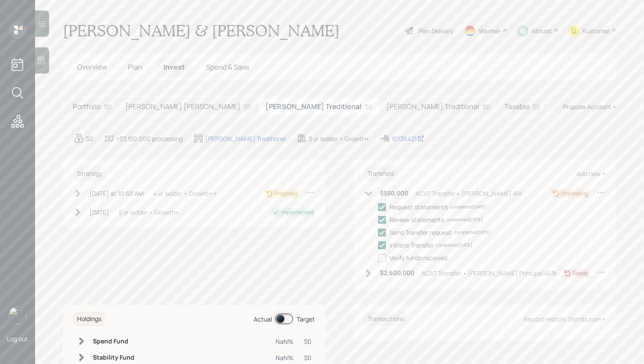  Describe the element at coordinates (408, 139) in the screenshot. I see `div: 10136421` at that location.